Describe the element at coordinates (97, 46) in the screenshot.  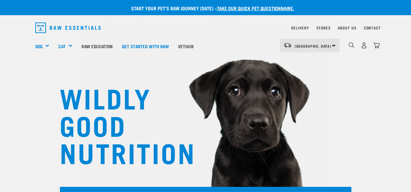
I see `a: Raw Education` at that location.